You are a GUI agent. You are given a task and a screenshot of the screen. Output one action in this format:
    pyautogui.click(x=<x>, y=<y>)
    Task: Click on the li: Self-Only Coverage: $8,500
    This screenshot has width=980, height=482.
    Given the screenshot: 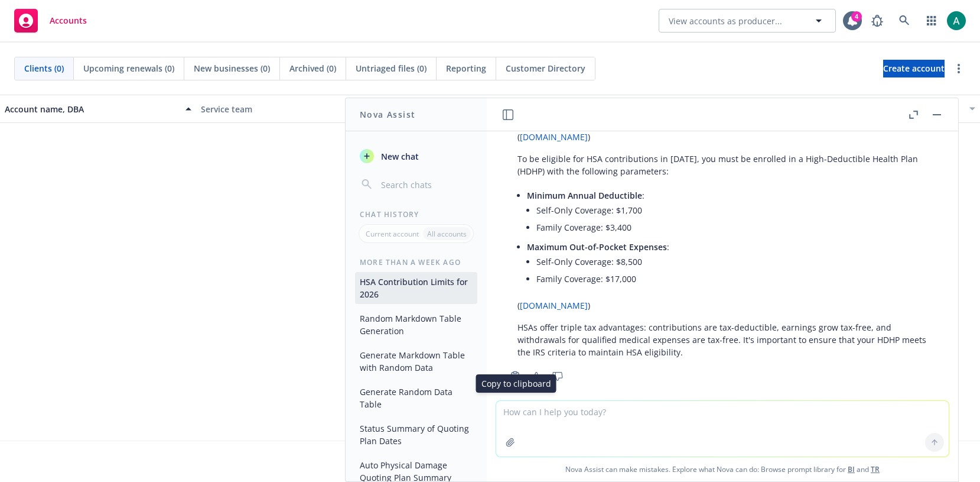 What is the action you would take?
    pyautogui.click(x=733, y=261)
    